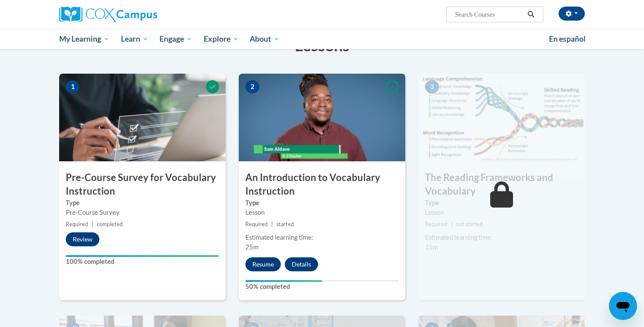 The height and width of the screenshot is (327, 644). What do you see at coordinates (135, 39) in the screenshot?
I see `span: Learn` at bounding box center [135, 39].